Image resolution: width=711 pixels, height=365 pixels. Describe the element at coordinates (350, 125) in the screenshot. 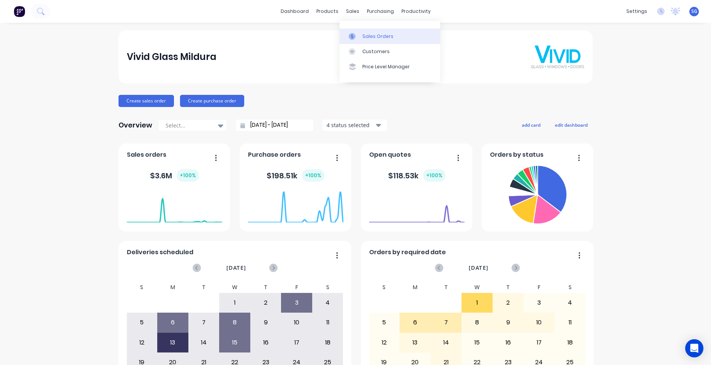

I see `div: 4 status selected` at that location.